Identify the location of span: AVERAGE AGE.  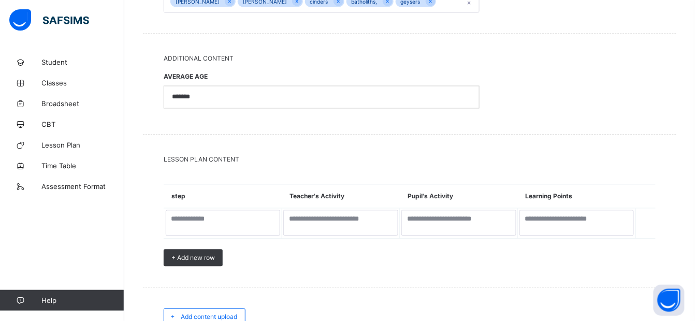
(322, 77).